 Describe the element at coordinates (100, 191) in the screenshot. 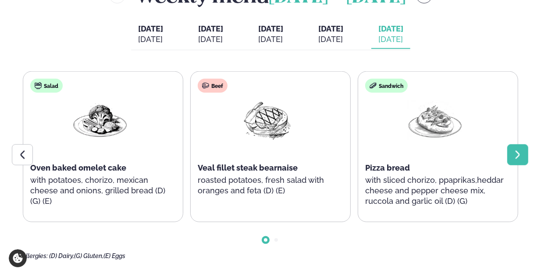

I see `p: with potatoes, chorizo, mexican cheese and onions, grilled bread (D) (G) (E)` at that location.